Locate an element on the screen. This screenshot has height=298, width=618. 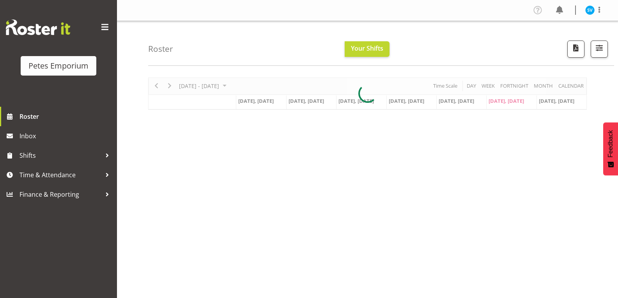
img: Rosterit website logo is located at coordinates (38, 27).